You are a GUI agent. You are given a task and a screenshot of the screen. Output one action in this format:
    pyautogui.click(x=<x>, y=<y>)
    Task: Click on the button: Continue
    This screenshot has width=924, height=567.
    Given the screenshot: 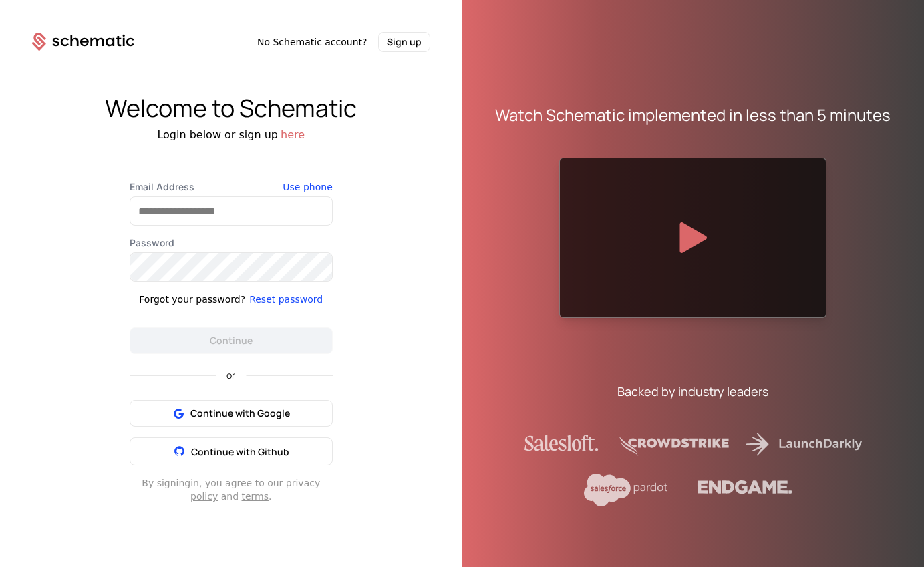 What is the action you would take?
    pyautogui.click(x=231, y=340)
    